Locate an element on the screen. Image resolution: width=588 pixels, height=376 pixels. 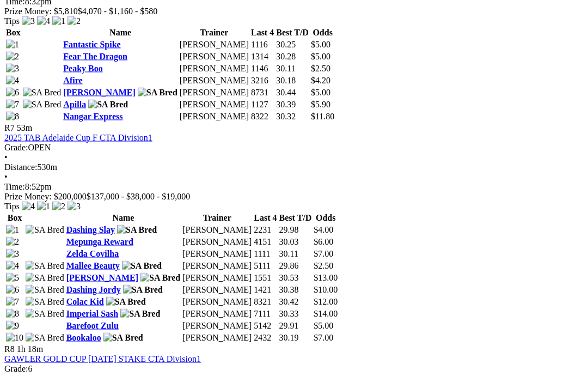
td: 8322 is located at coordinates (262, 117).